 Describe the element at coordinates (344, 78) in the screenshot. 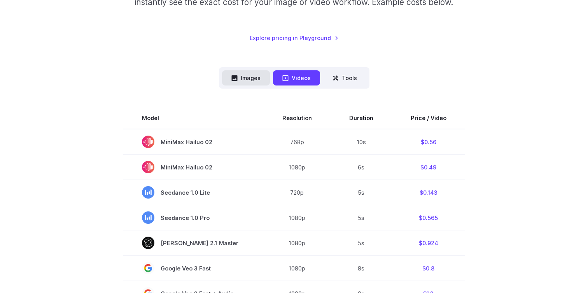

I see `button: Tools` at that location.